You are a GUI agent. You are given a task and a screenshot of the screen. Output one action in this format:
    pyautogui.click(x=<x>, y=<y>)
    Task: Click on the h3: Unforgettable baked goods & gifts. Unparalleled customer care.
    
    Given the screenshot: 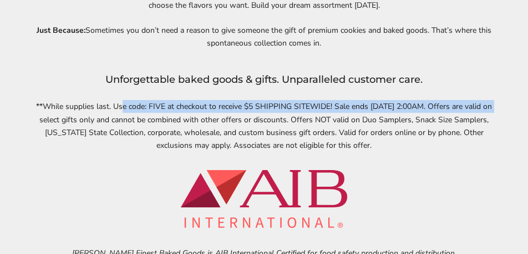 What is the action you would take?
    pyautogui.click(x=264, y=80)
    